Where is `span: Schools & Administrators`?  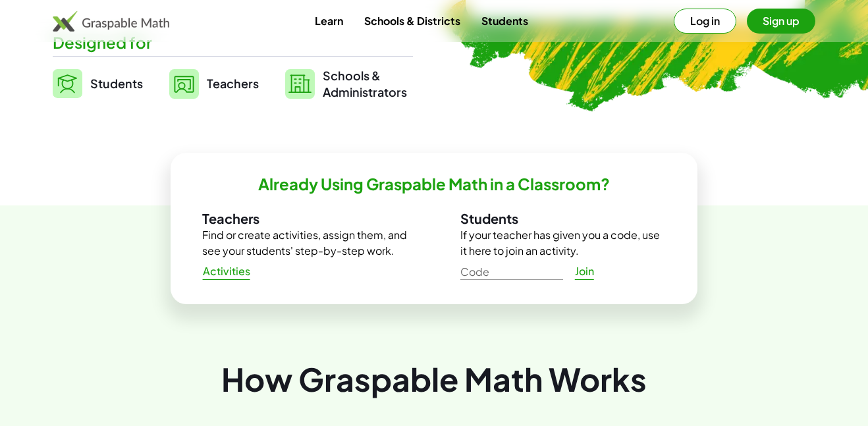
span: Schools & Administrators is located at coordinates (365, 83).